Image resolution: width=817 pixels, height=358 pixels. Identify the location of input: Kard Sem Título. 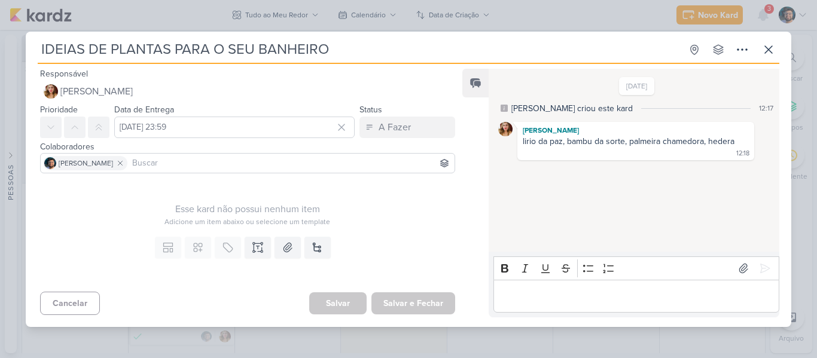
(359, 50).